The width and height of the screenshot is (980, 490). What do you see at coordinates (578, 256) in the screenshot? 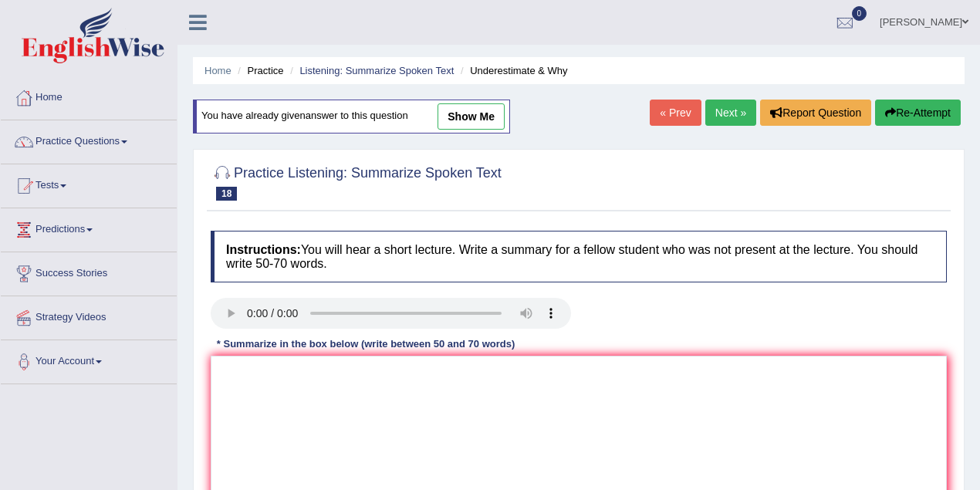
I see `h4: You will hear a short lecture. Write a summary for a fellow student who was not present at the le...` at bounding box center [578, 256].